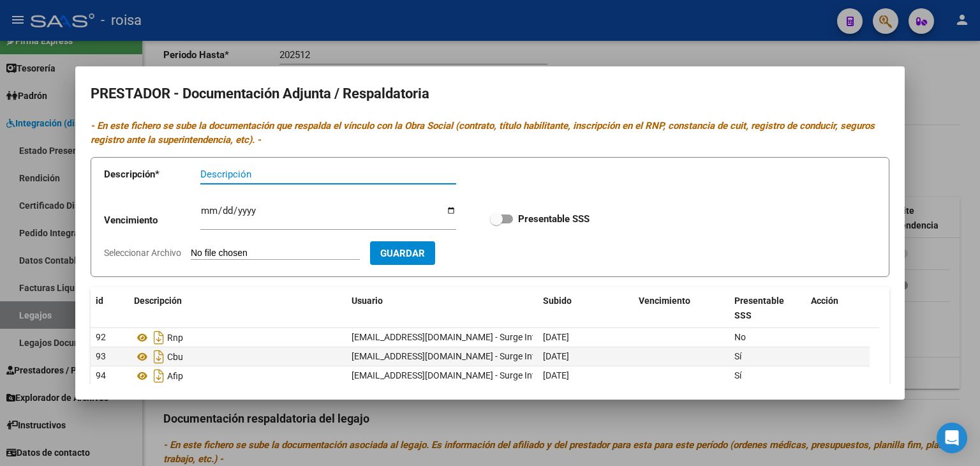 Image resolution: width=980 pixels, height=466 pixels. Describe the element at coordinates (142, 253) in the screenshot. I see `span: Seleccionar Archivo` at that location.